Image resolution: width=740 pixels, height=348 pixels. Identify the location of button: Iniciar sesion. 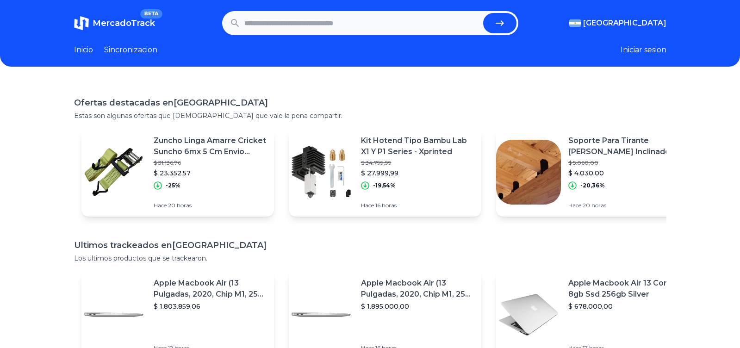
(644, 50).